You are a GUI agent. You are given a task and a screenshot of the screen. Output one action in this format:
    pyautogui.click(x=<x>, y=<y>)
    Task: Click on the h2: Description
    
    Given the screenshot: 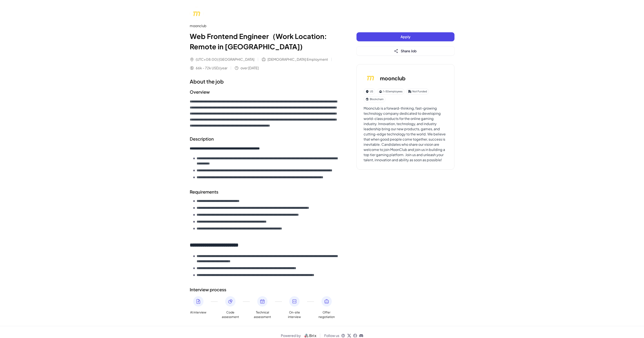 What is the action you would take?
    pyautogui.click(x=265, y=139)
    